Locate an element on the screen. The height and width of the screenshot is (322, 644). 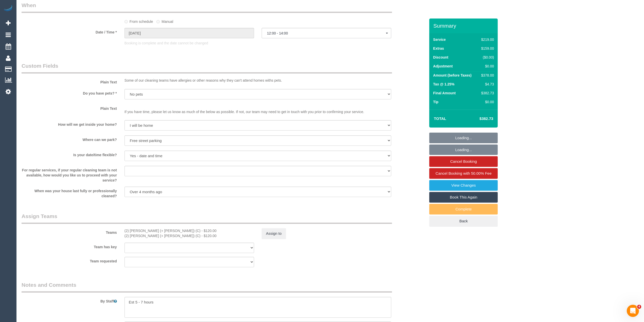
label: Extras is located at coordinates (438, 48).